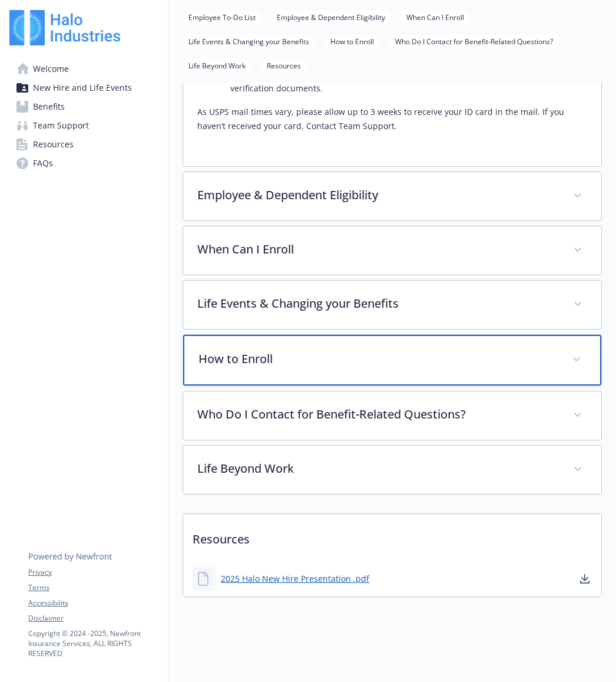 The width and height of the screenshot is (616, 682). What do you see at coordinates (378, 468) in the screenshot?
I see `p: Life Beyond Work` at bounding box center [378, 468].